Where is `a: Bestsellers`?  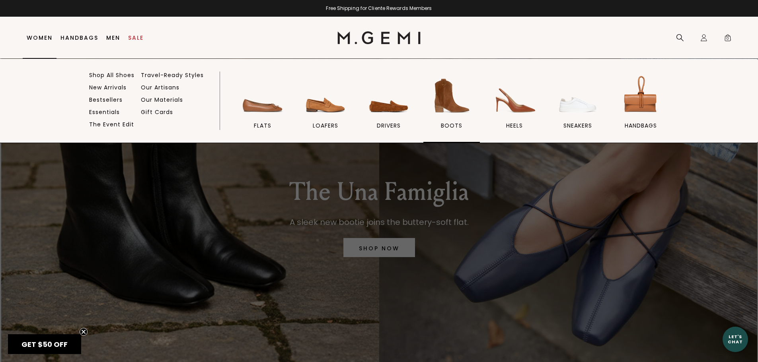
a: Bestsellers is located at coordinates (106, 100).